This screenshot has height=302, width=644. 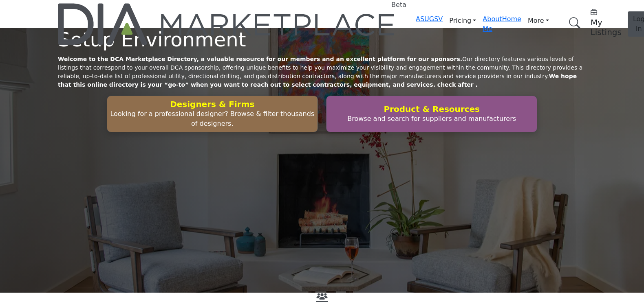 I want to click on h5: My Listings, so click(x=606, y=27).